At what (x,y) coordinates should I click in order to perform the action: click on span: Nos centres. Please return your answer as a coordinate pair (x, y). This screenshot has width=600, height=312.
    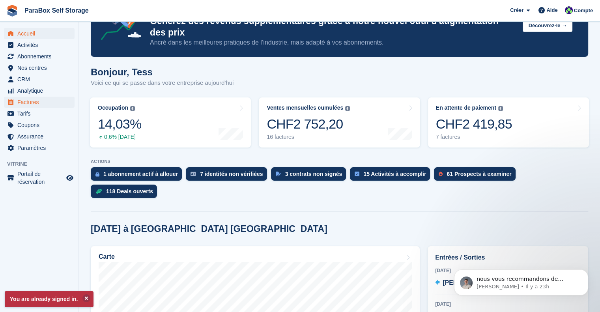
    Looking at the image, I should click on (41, 68).